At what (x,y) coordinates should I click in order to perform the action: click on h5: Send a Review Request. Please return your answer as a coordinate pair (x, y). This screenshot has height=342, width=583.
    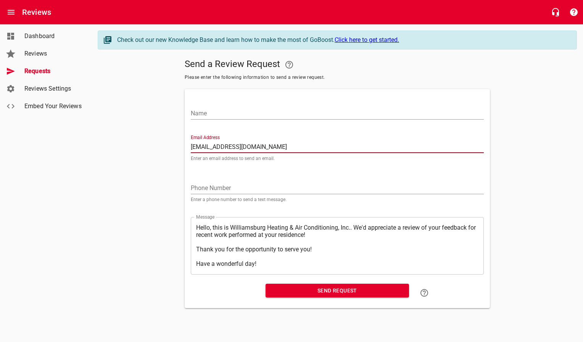
    Looking at the image, I should click on (337, 65).